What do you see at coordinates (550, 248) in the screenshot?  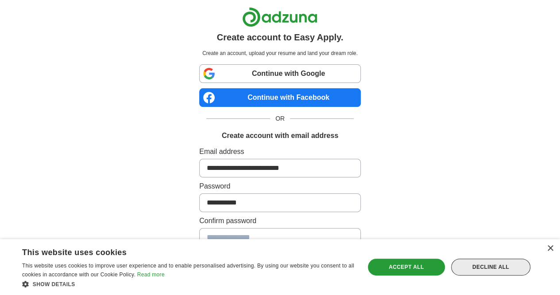 I see `div: Close` at bounding box center [550, 248].